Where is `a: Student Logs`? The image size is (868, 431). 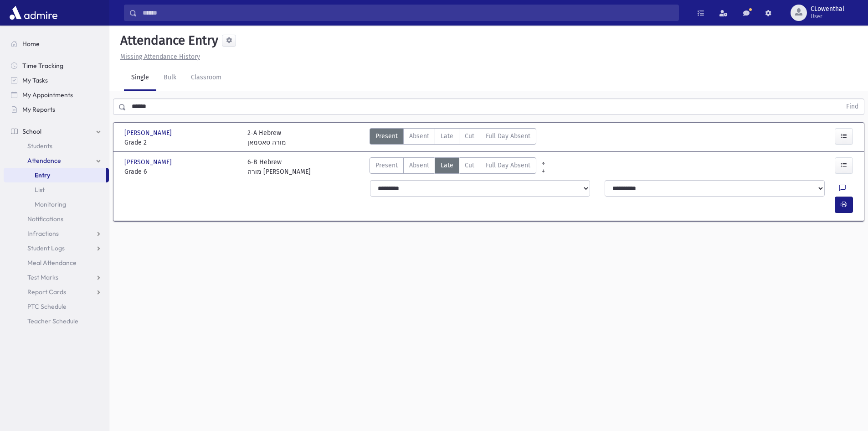 a: Student Logs is located at coordinates (56, 248).